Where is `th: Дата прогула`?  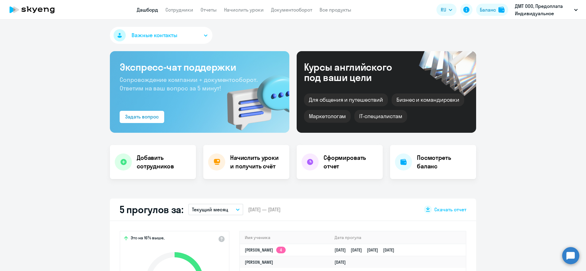 th: Дата прогула is located at coordinates (397, 238).